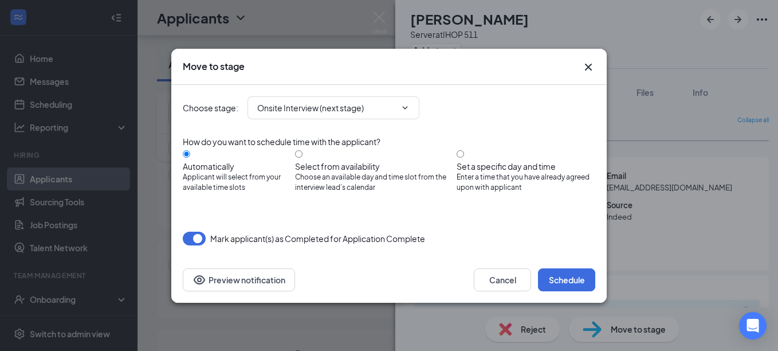 The width and height of the screenshot is (778, 351). I want to click on h3: Move to stage, so click(214, 66).